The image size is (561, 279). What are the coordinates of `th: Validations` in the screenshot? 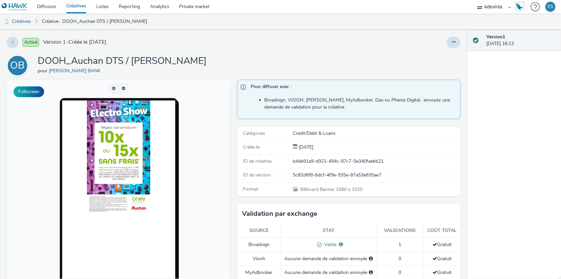 It's located at (400, 231).